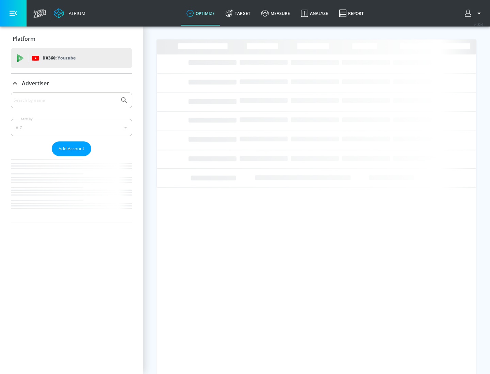  What do you see at coordinates (314, 13) in the screenshot?
I see `a: Analyze` at bounding box center [314, 13].